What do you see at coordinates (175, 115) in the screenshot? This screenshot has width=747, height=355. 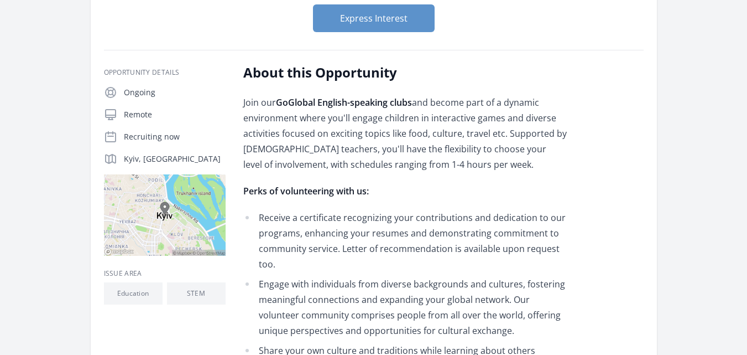 I see `p: Remote` at bounding box center [175, 115].